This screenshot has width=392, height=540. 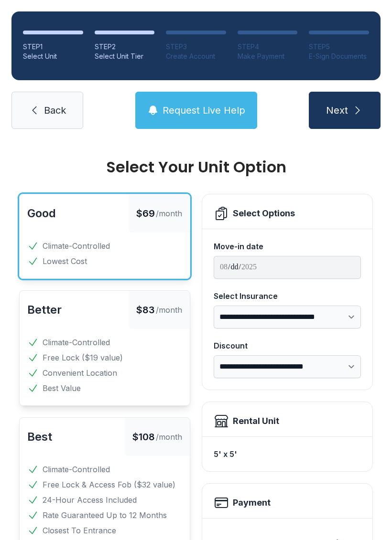 I want to click on span: Request Live Help, so click(x=204, y=110).